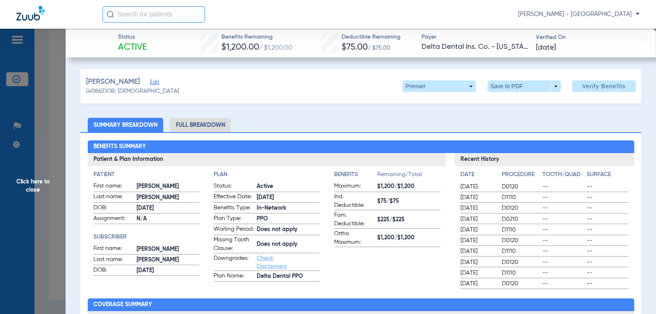 The width and height of the screenshot is (656, 314). I want to click on h2: Benefits Summary, so click(361, 147).